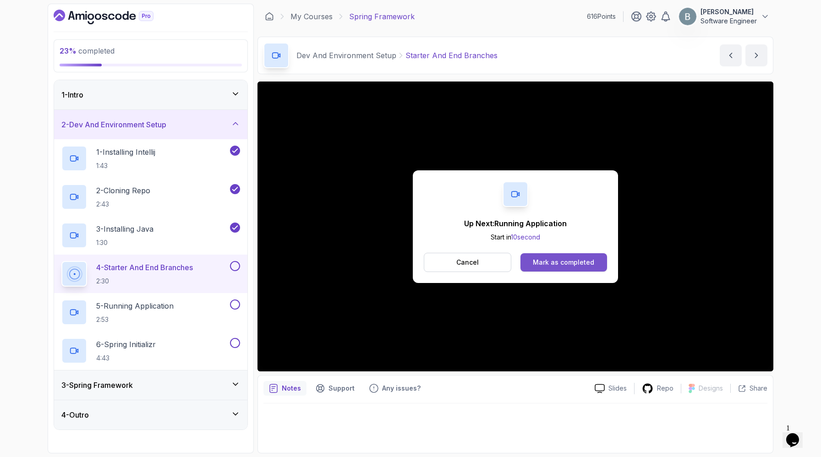  What do you see at coordinates (291, 388) in the screenshot?
I see `p: Notes` at bounding box center [291, 388].